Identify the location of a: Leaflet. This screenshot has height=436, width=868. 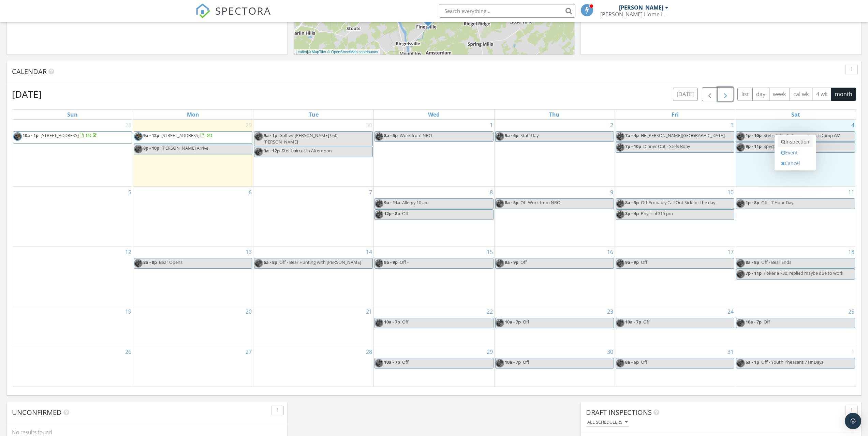
(301, 52).